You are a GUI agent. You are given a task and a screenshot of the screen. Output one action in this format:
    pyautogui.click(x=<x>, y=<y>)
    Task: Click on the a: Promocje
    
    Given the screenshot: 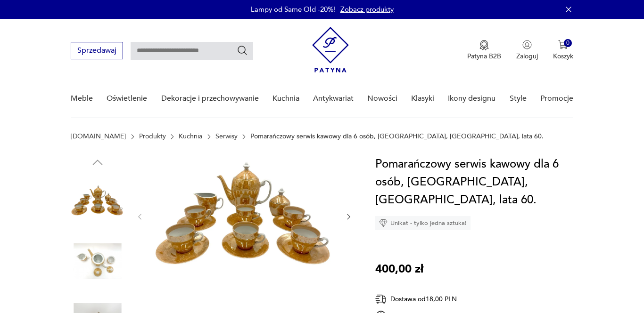 What is the action you would take?
    pyautogui.click(x=557, y=98)
    